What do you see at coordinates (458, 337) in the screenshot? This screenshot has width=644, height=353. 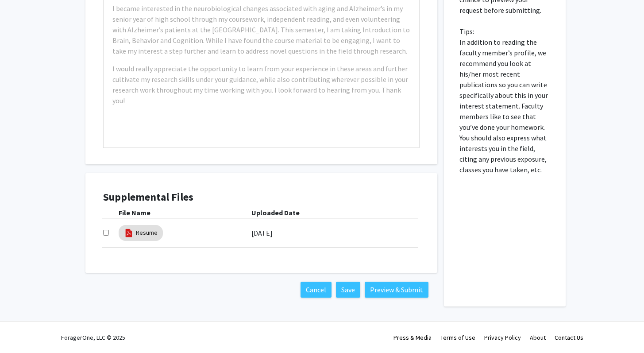 I see `a: Terms of Use` at bounding box center [458, 337].